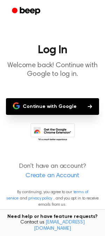 This screenshot has height=236, width=105. What do you see at coordinates (52, 176) in the screenshot?
I see `a: Create an Account` at bounding box center [52, 176].